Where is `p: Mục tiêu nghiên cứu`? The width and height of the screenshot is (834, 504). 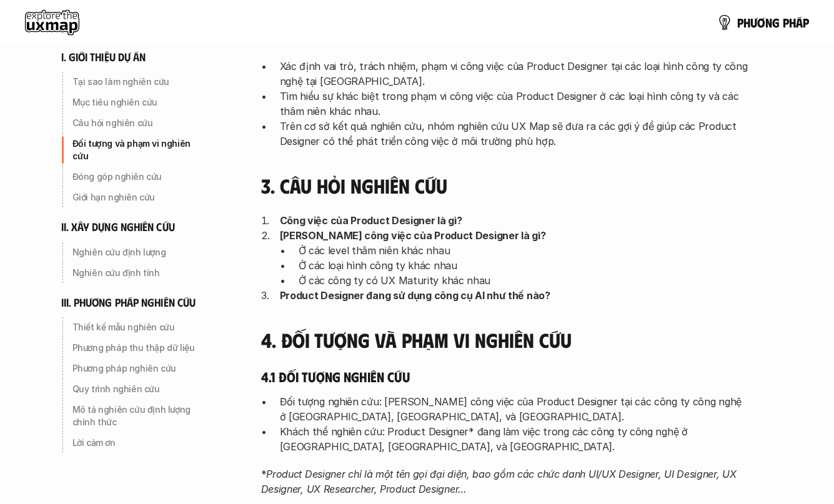 p: Mục tiêu nghiên cứu is located at coordinates (139, 102).